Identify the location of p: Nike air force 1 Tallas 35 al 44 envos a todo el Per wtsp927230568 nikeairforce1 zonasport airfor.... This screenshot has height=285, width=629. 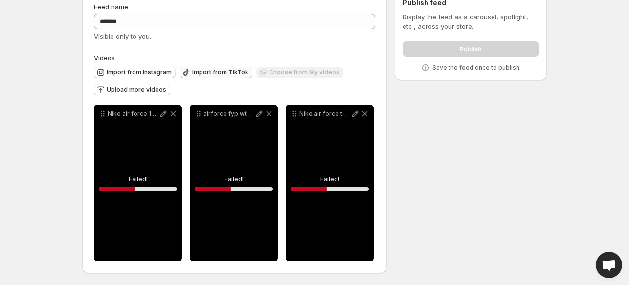
(133, 113).